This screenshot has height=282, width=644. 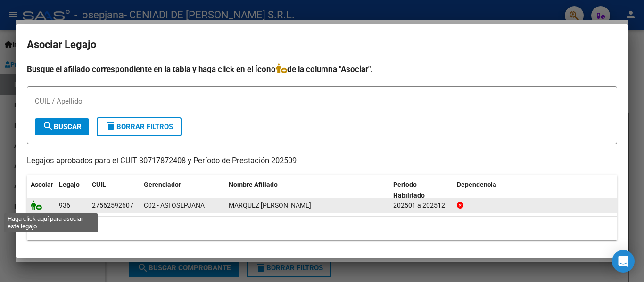 What do you see at coordinates (253, 185) in the screenshot?
I see `span: Nombre Afiliado` at bounding box center [253, 185].